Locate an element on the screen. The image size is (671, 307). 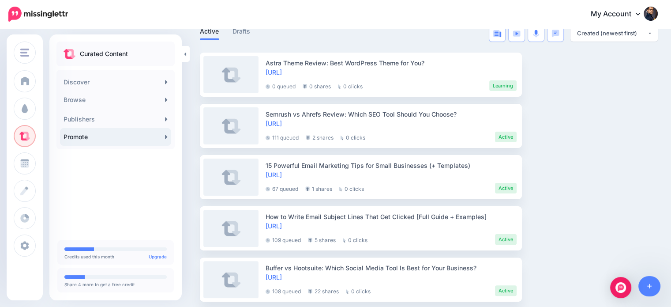
div: Created (newest first) is located at coordinates (612, 33).